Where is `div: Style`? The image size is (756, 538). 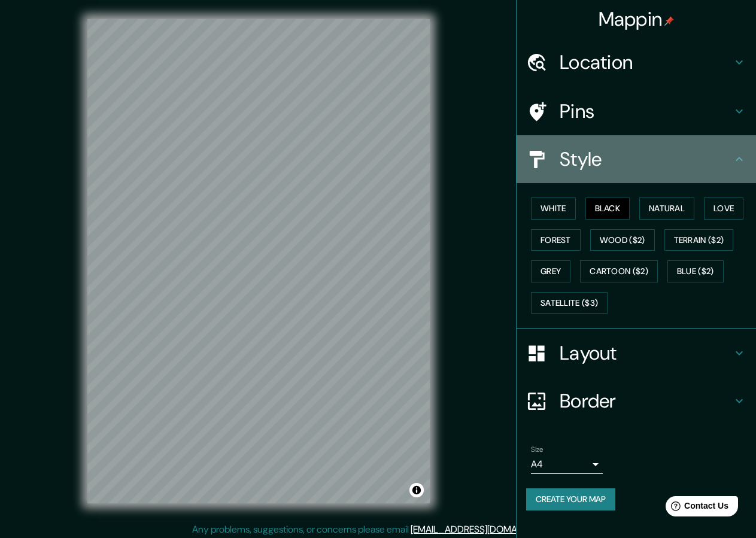 div: Style is located at coordinates (636, 159).